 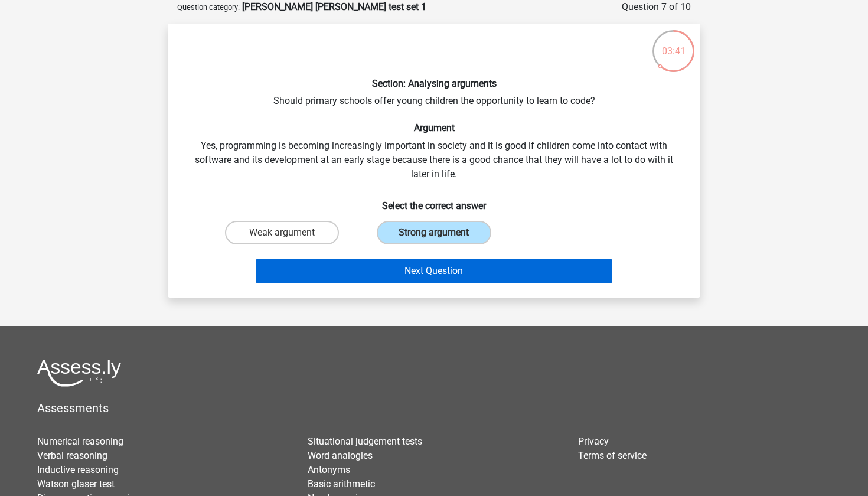 I want to click on div: Should primary schools offer young children the opportunity to learn to code? Yes, programming is..., so click(x=434, y=161).